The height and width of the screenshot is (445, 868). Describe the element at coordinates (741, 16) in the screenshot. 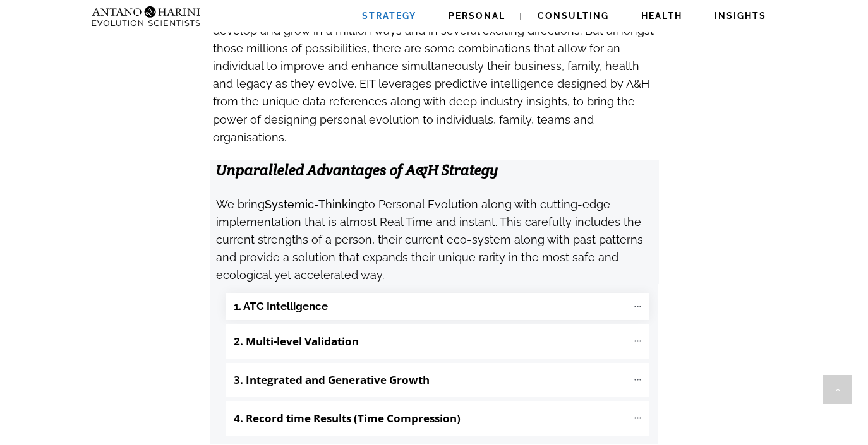

I see `span: Insights` at that location.